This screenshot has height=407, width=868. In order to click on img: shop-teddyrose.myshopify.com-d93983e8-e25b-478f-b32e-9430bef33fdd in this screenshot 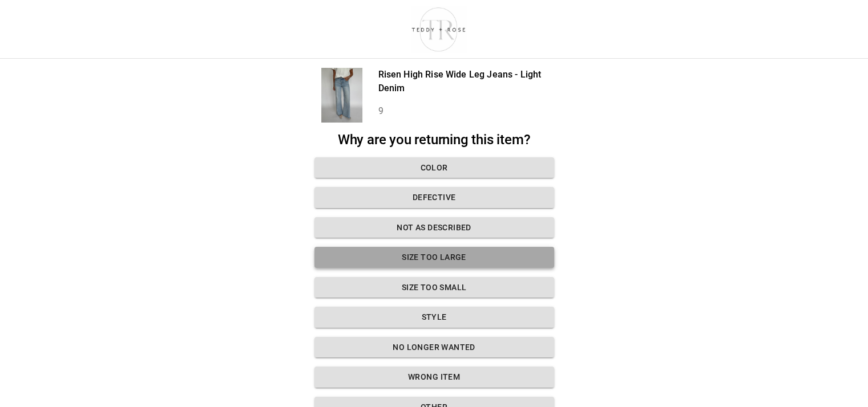, I will do `click(439, 29)`.